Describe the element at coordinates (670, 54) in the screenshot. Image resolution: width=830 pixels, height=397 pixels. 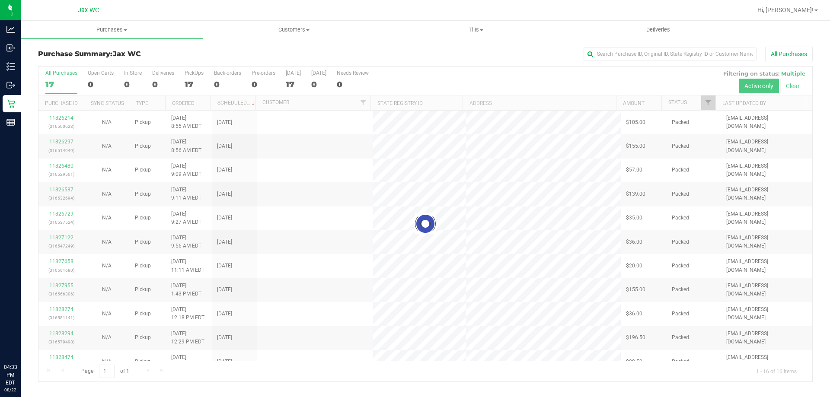
I see `input: Search Purchase ID, Original ID, State Registry ID or Customer Name...` at that location.